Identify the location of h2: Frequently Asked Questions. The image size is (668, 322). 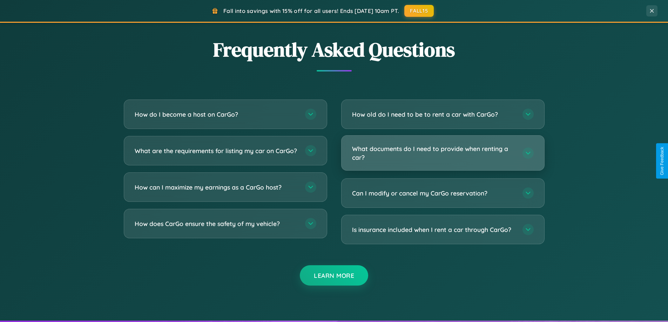
(334, 49).